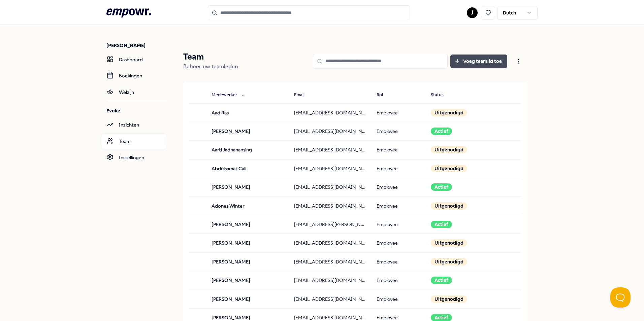  What do you see at coordinates (134, 125) in the screenshot?
I see `a: Inzichten` at bounding box center [134, 125].